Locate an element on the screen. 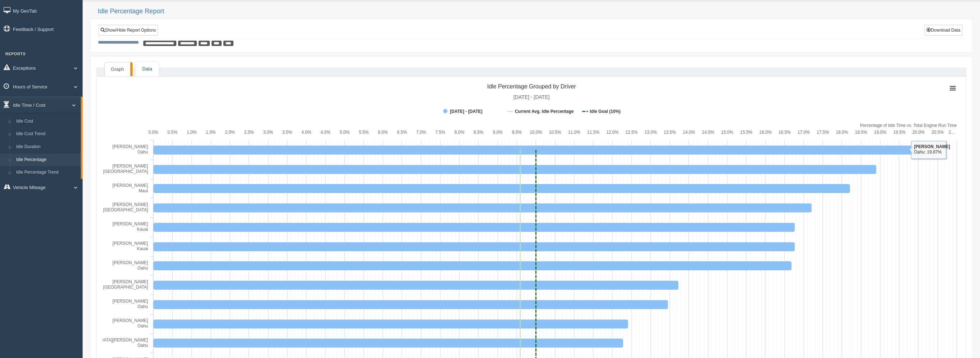  a: Idle Duration is located at coordinates (47, 147).